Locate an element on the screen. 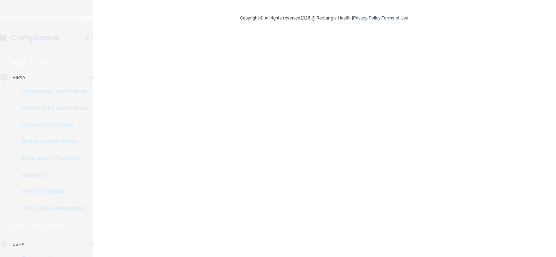  p: Resources is located at coordinates (52, 175).